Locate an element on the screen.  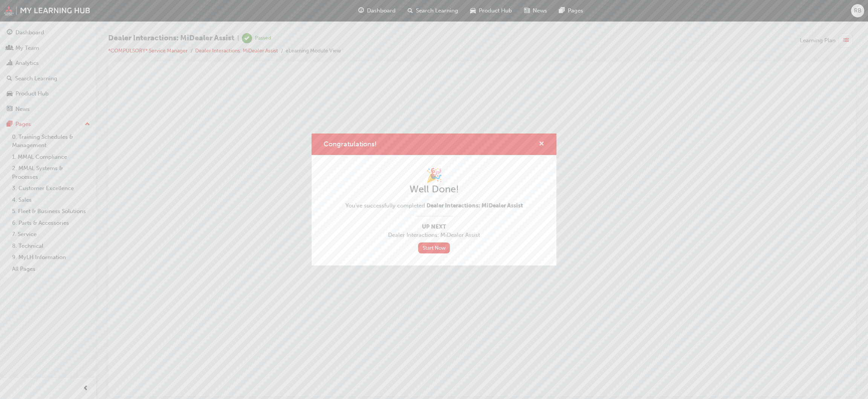
span: cross-icon is located at coordinates (541, 145).